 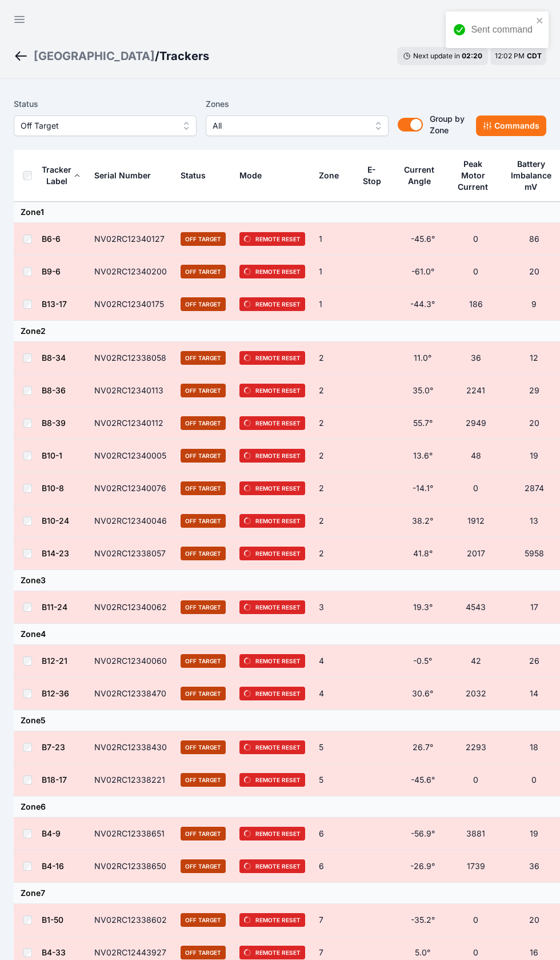 I want to click on div: Tracker Label, so click(x=57, y=175).